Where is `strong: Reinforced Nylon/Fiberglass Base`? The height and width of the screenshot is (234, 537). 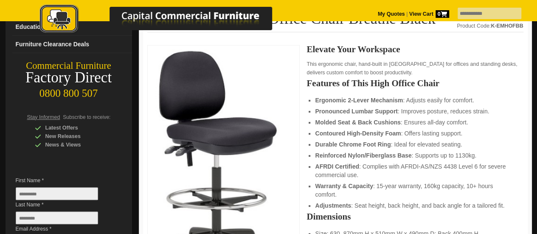 strong: Reinforced Nylon/Fiberglass Base is located at coordinates (363, 155).